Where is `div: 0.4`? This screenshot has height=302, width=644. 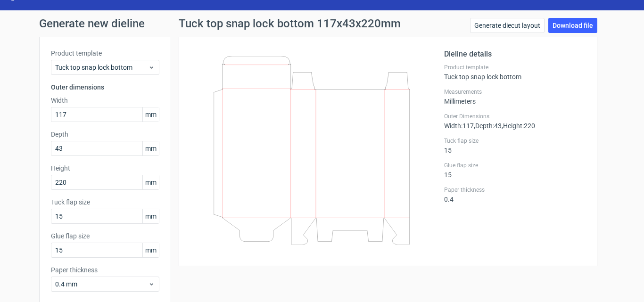
div: 0.4 is located at coordinates (515, 194).